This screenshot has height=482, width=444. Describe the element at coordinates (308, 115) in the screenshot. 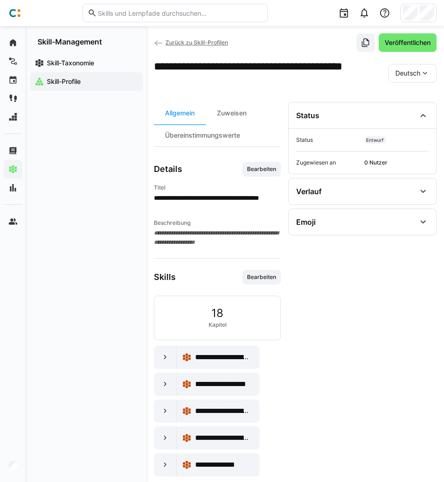

I see `div: Status` at that location.